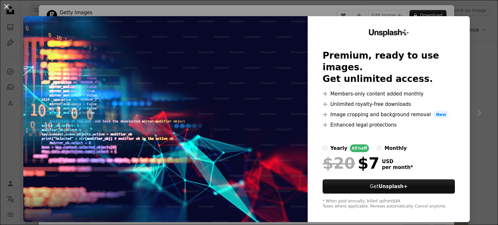  Describe the element at coordinates (339, 163) in the screenshot. I see `span: $20` at that location.